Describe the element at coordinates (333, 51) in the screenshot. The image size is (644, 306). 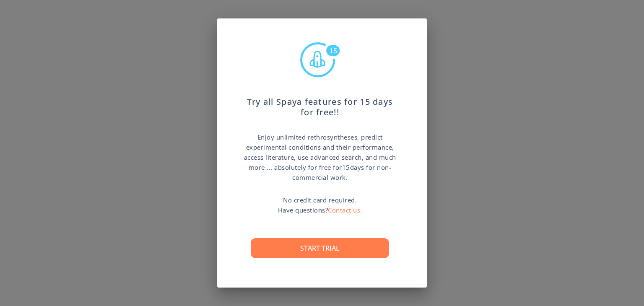
I see `text: 15` at that location.